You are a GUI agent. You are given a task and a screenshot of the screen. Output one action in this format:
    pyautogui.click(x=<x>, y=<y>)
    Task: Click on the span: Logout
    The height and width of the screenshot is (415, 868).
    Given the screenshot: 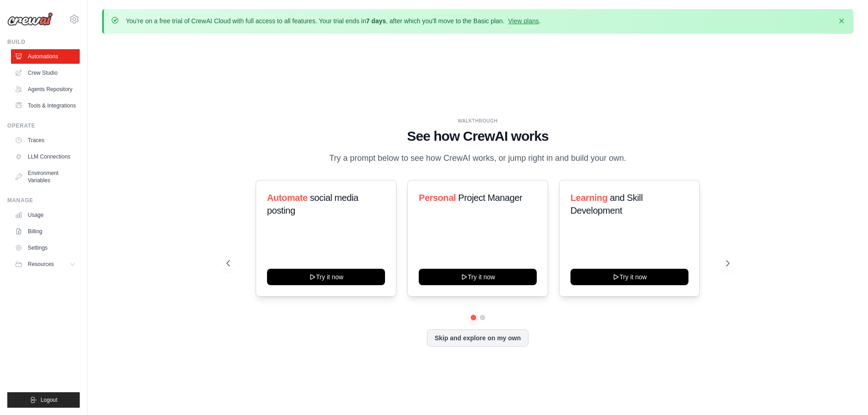 What is the action you would take?
    pyautogui.click(x=48, y=399)
    